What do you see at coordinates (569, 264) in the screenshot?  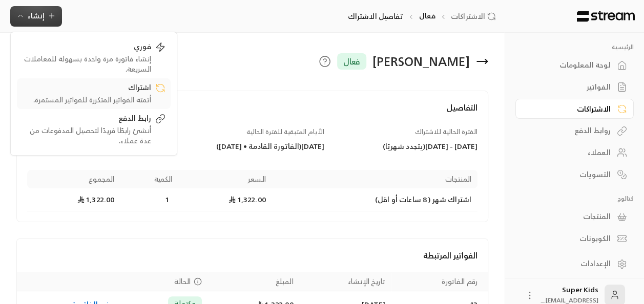 I see `div: الإعدادات` at bounding box center [569, 264].